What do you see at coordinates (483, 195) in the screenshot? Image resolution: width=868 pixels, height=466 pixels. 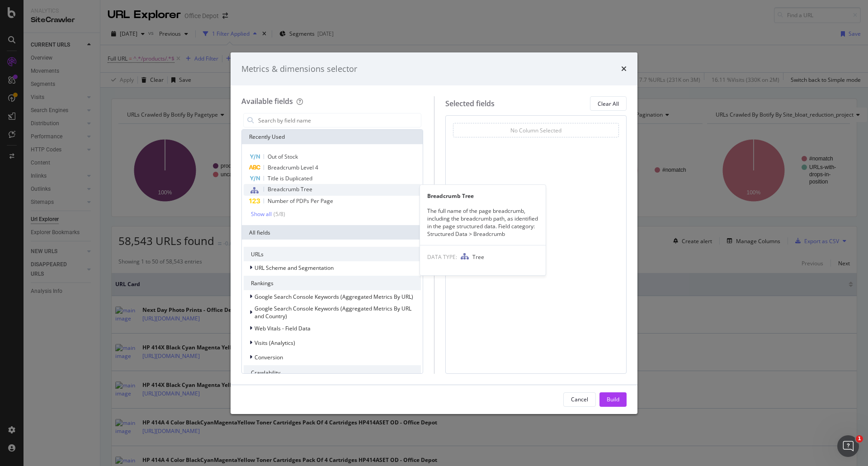 I see `div: Breadcrumb Tree` at bounding box center [483, 195].